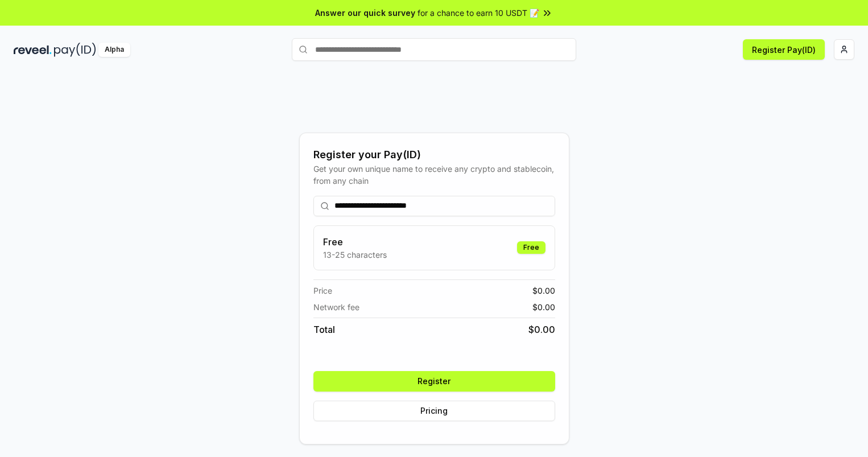 The height and width of the screenshot is (457, 868). What do you see at coordinates (355, 255) in the screenshot?
I see `p: 13-25 characters` at bounding box center [355, 255].